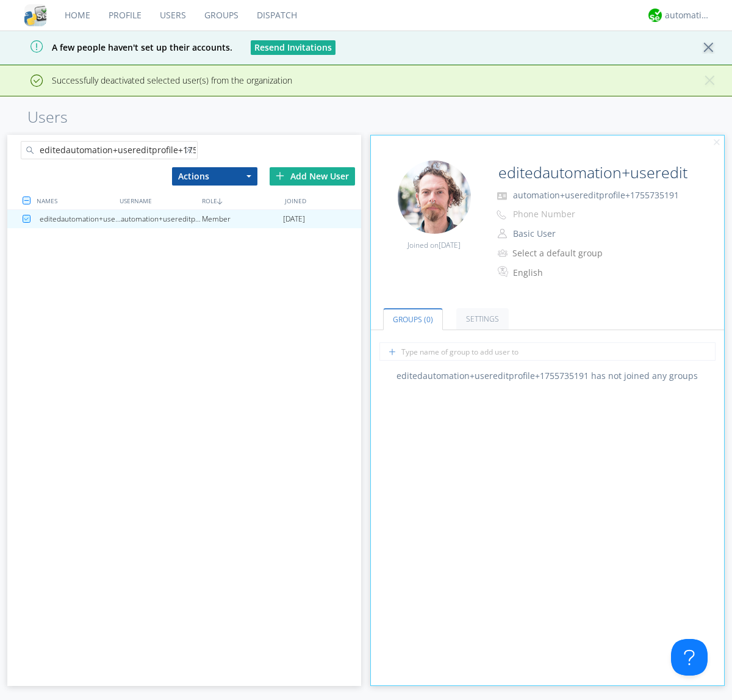 The height and width of the screenshot is (700, 732). What do you see at coordinates (570, 234) in the screenshot?
I see `button: Basic User` at bounding box center [570, 234].